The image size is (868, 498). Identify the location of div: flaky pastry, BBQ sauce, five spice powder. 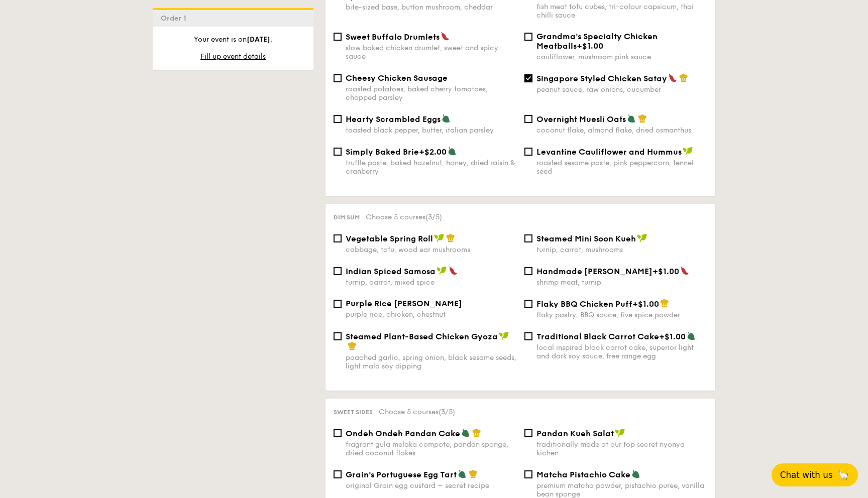
(622, 315).